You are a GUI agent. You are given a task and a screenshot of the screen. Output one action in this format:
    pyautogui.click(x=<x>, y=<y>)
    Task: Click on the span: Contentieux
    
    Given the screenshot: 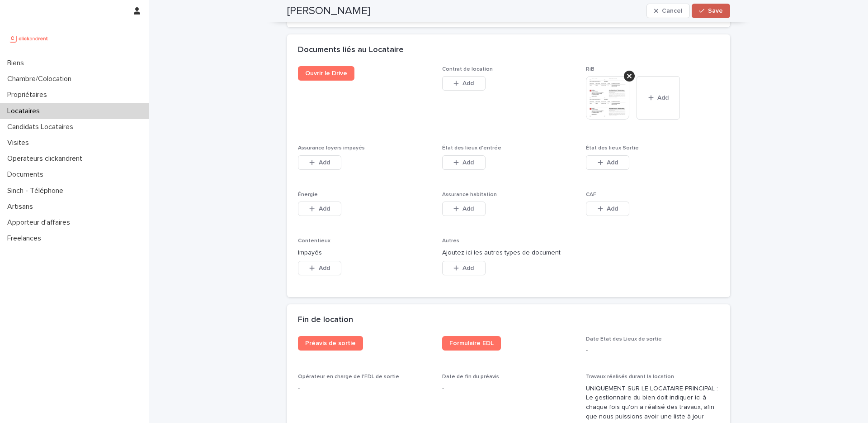 What is the action you would take?
    pyautogui.click(x=314, y=240)
    